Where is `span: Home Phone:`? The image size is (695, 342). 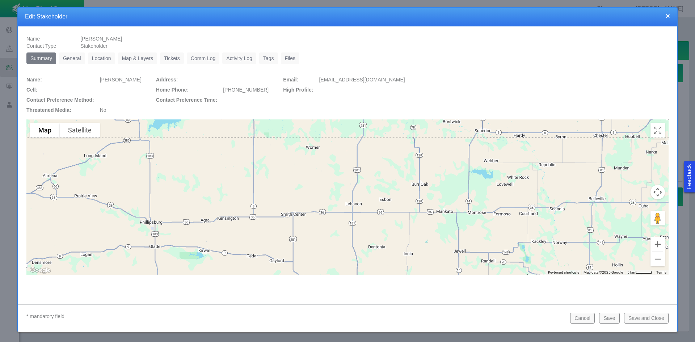
span: Home Phone: is located at coordinates (172, 90).